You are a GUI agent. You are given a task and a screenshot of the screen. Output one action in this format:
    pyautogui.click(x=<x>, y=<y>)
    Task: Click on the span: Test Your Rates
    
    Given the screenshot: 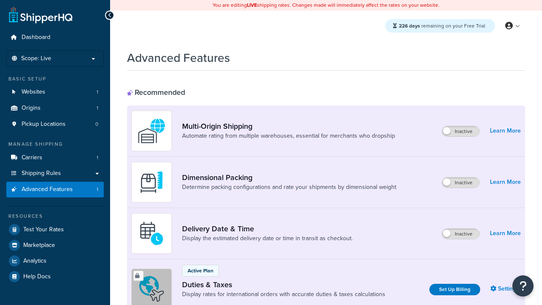 What is the action you would take?
    pyautogui.click(x=44, y=229)
    